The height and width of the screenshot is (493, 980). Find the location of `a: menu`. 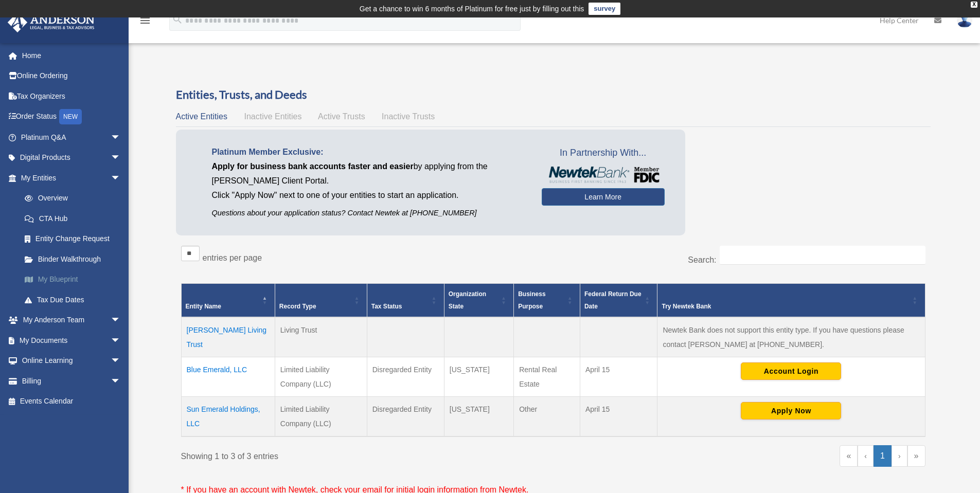

a: menu is located at coordinates (145, 22).